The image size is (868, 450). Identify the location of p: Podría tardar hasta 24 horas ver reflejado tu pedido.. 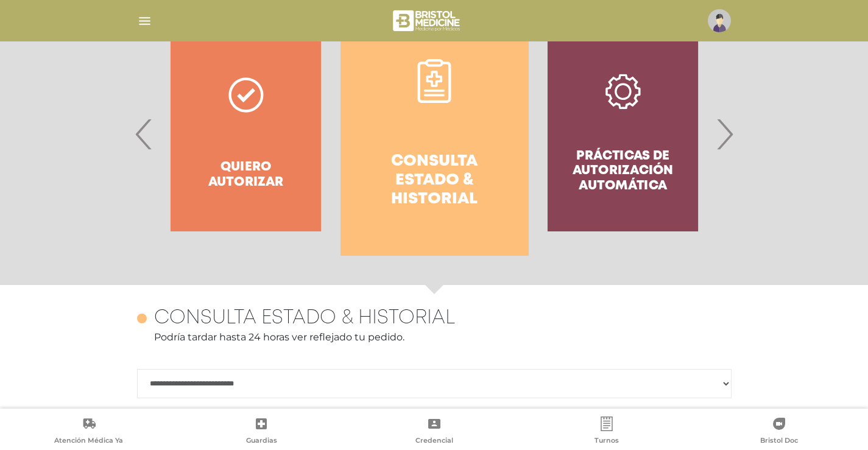
(434, 337).